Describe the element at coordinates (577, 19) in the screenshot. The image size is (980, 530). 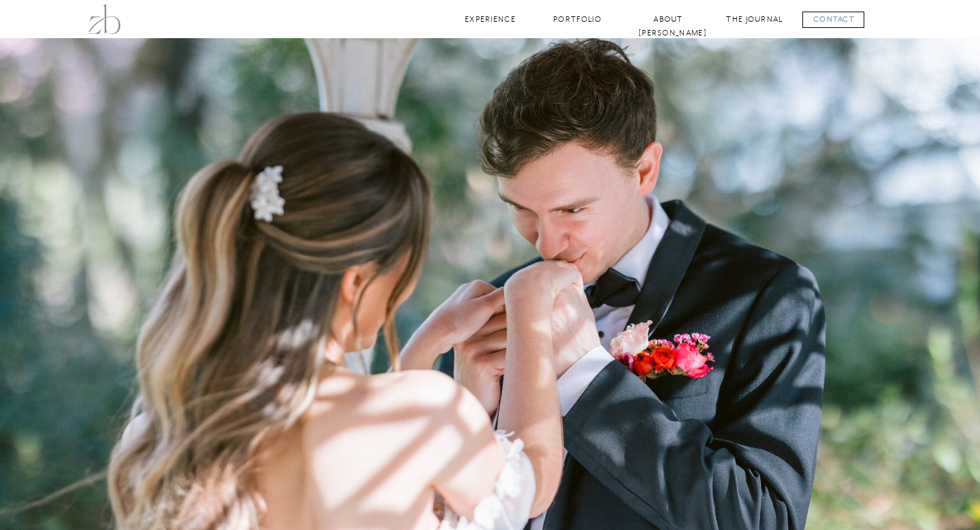
I see `nav: Portfolio` at that location.